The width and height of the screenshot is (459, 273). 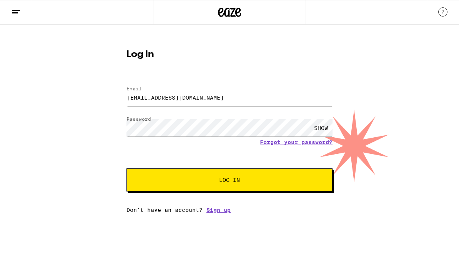 What do you see at coordinates (296, 142) in the screenshot?
I see `a: Forgot your password?` at bounding box center [296, 142].